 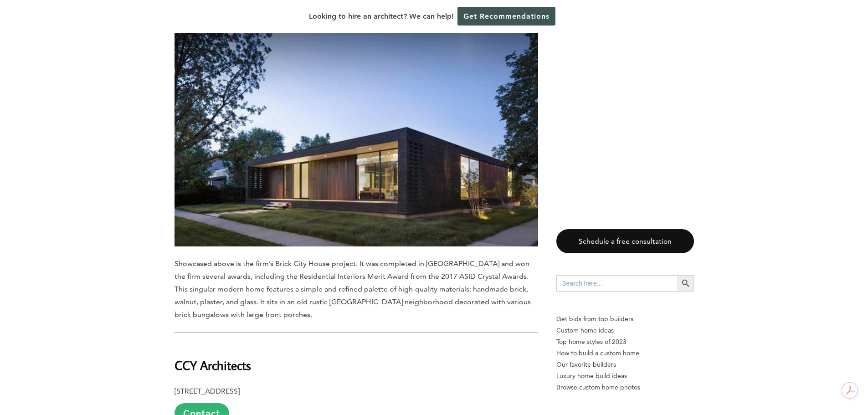 What do you see at coordinates (626, 330) in the screenshot?
I see `p: Custom home ideas` at bounding box center [626, 330].